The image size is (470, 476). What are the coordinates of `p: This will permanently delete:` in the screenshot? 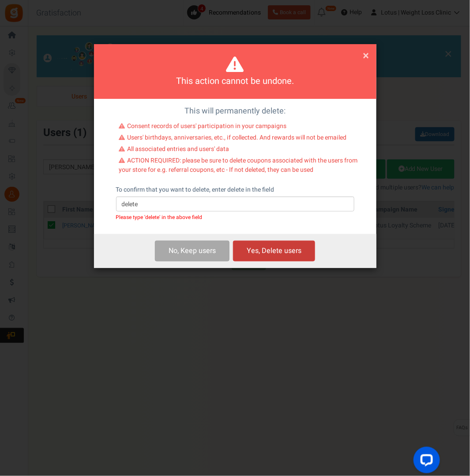 It's located at (235, 111).